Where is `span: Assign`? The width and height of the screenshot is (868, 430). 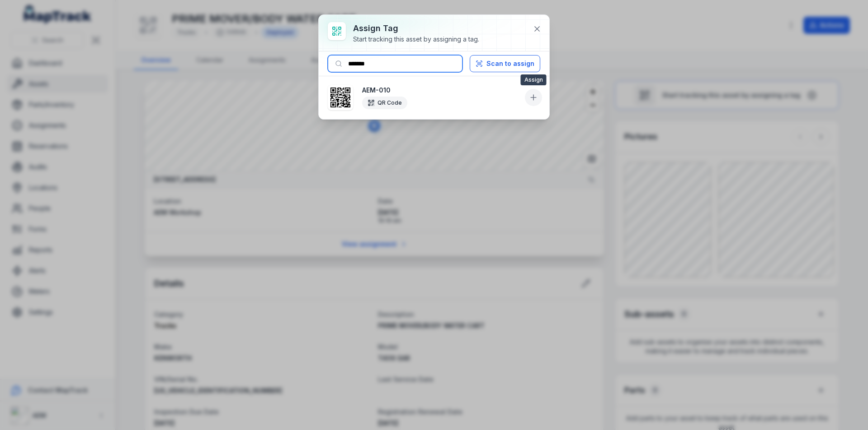 span: Assign is located at coordinates (533, 80).